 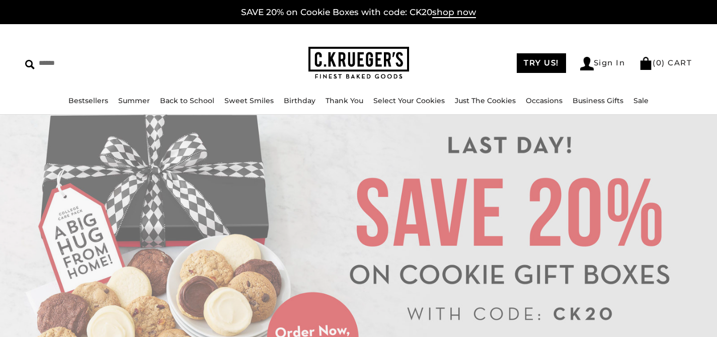 I want to click on a: SAVE 20% on Cookie Boxes with code: CK20shop now, so click(x=358, y=13).